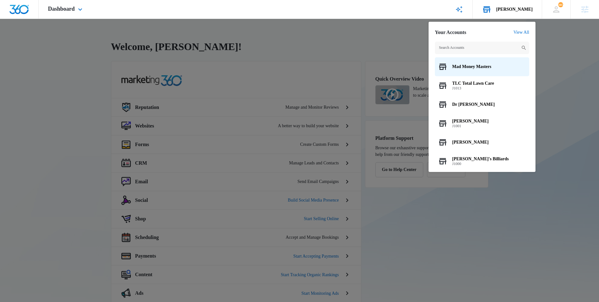 This screenshot has height=302, width=599. What do you see at coordinates (61, 9) in the screenshot?
I see `span: Dashboard` at bounding box center [61, 9].